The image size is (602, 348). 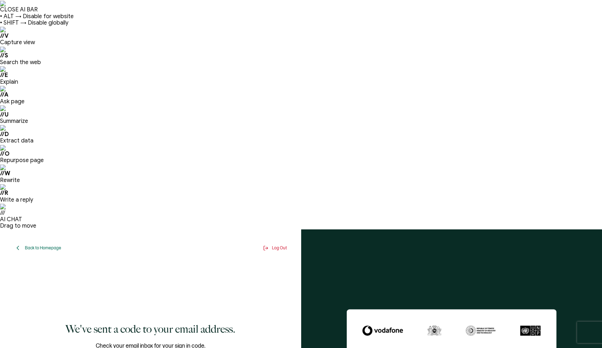 I want to click on span: Log Out, so click(x=279, y=248).